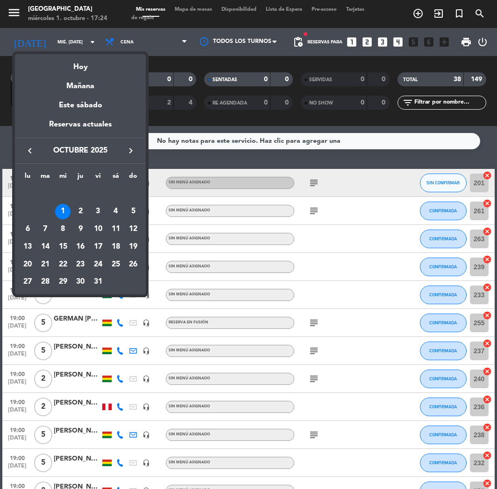 Image resolution: width=497 pixels, height=489 pixels. Describe the element at coordinates (63, 229) in the screenshot. I see `div: 8` at that location.